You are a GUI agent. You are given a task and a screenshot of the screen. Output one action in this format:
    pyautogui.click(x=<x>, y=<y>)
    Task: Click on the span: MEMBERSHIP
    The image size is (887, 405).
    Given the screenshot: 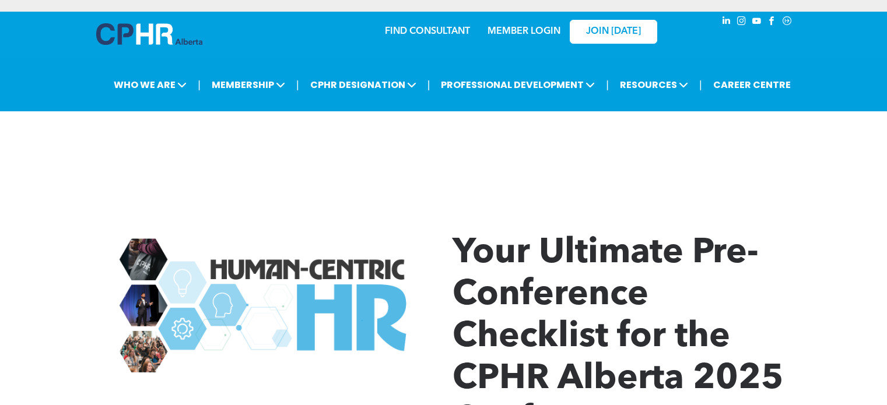 What is the action you would take?
    pyautogui.click(x=248, y=85)
    